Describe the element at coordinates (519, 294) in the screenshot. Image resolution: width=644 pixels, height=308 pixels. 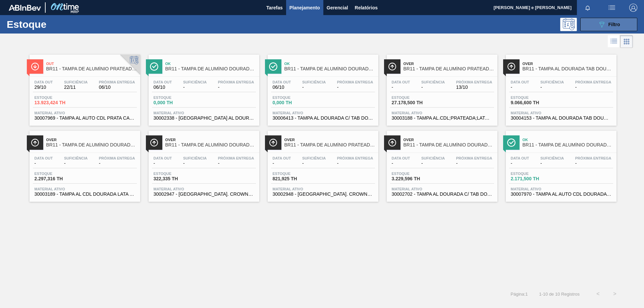
I see `span: Página : 1` at that location.